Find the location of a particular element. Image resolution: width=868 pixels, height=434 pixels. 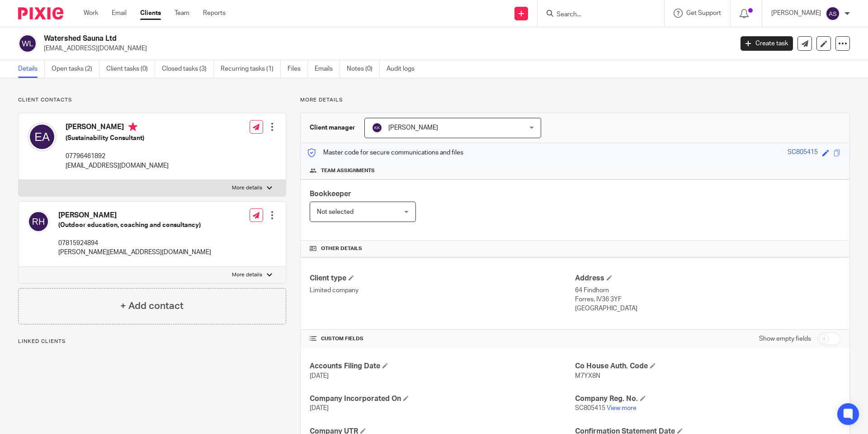

h5: (Outdoor education, coaching and consultancy) is located at coordinates (135, 225).